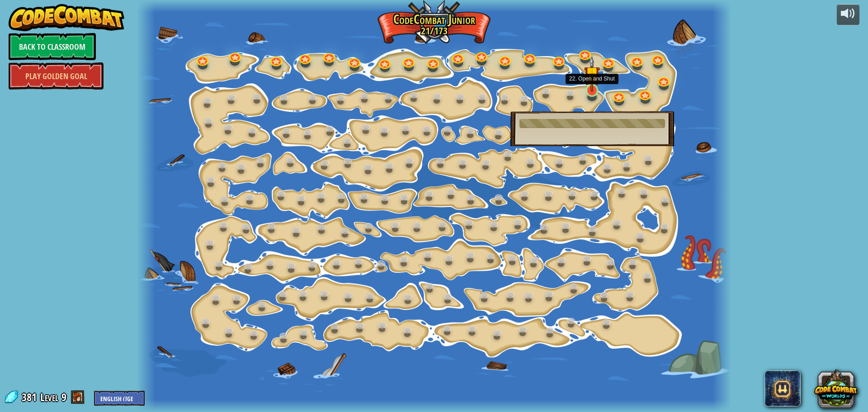 Image resolution: width=868 pixels, height=412 pixels. What do you see at coordinates (52, 47) in the screenshot?
I see `a: Back to Classroom` at bounding box center [52, 47].